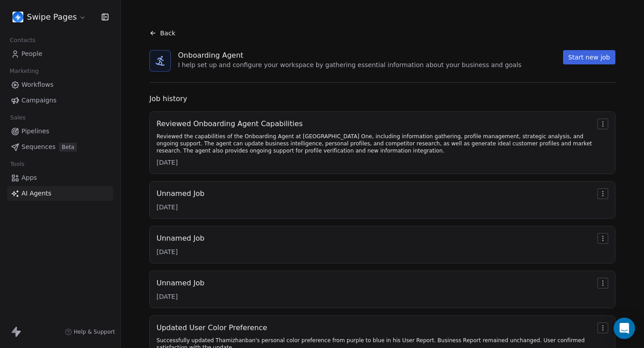 Image resolution: width=644 pixels, height=348 pixels. I want to click on span: Sales, so click(18, 117).